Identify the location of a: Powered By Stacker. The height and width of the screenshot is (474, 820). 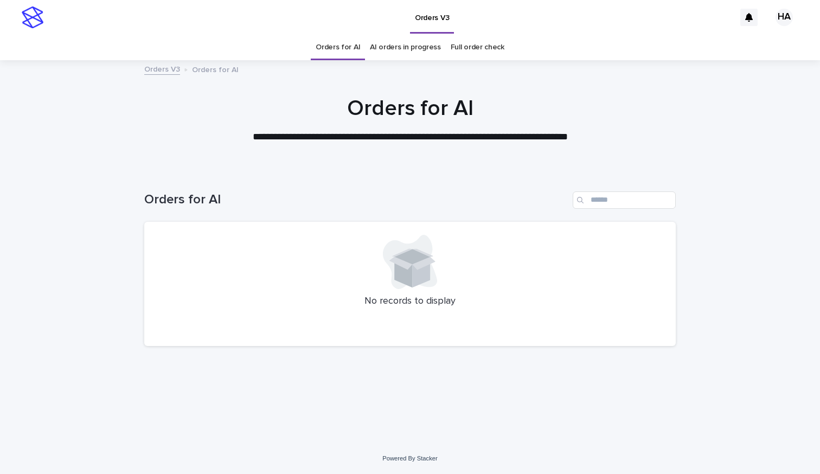
(409, 458).